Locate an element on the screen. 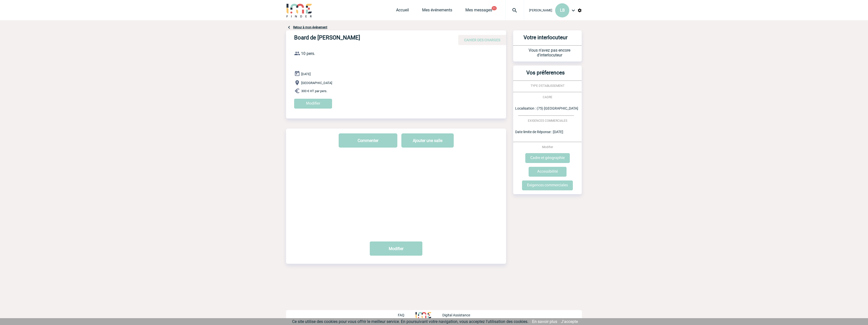 This screenshot has height=325, width=868. a: Mes événements is located at coordinates (437, 11).